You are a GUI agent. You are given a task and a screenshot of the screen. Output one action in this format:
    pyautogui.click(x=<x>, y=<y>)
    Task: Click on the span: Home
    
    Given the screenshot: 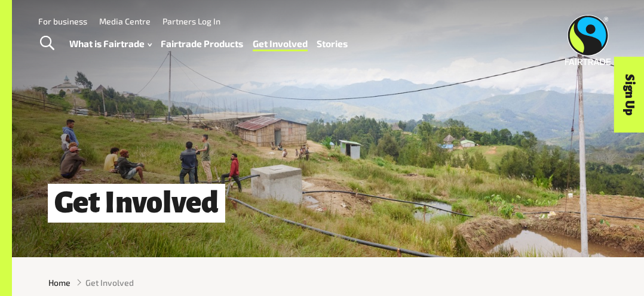 What is the action you would take?
    pyautogui.click(x=59, y=283)
    